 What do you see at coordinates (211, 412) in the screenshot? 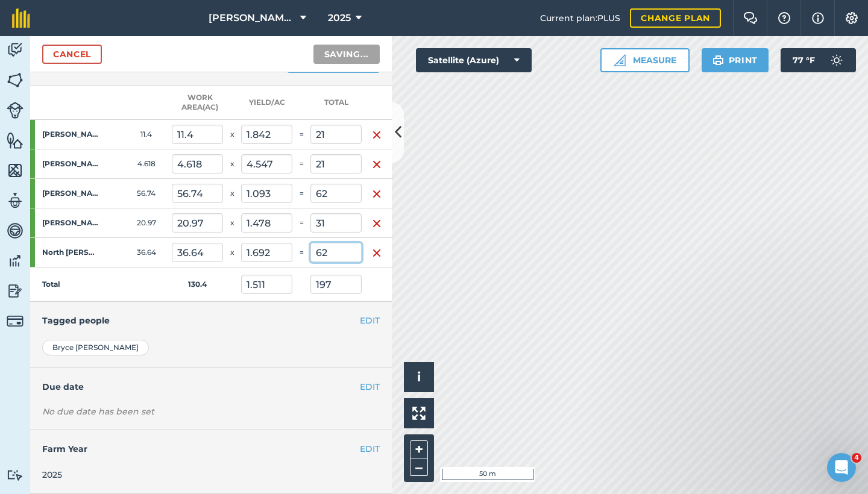
I see `div: No due date has been set` at bounding box center [211, 412].